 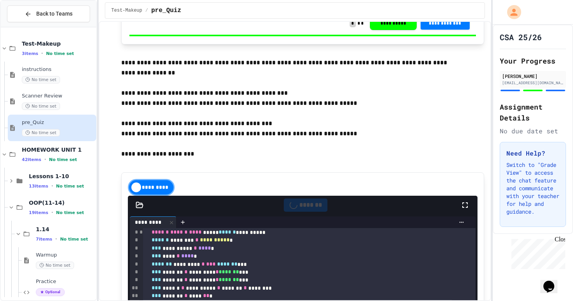 I want to click on span: Optional, so click(x=50, y=292).